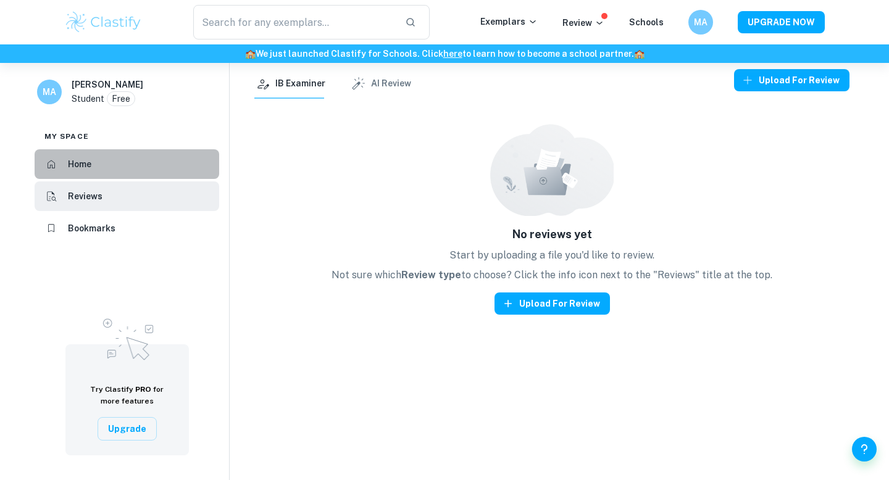  I want to click on p: Review, so click(583, 23).